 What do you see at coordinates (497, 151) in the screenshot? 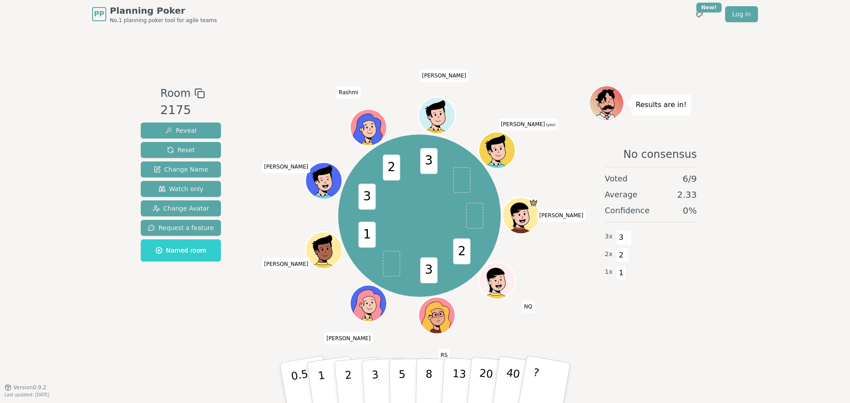
I see `button: Click to change your avatar` at bounding box center [497, 151].